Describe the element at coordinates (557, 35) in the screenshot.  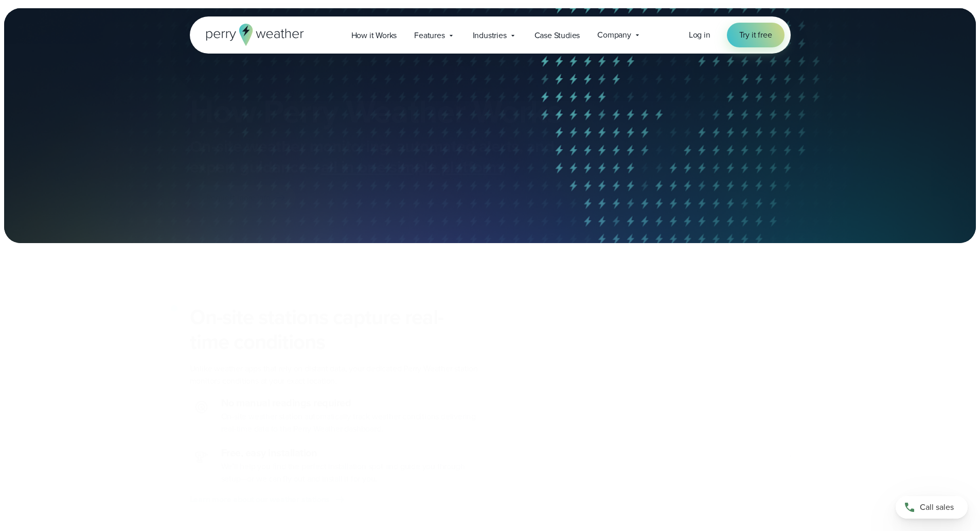
I see `a: Case Studies` at that location.